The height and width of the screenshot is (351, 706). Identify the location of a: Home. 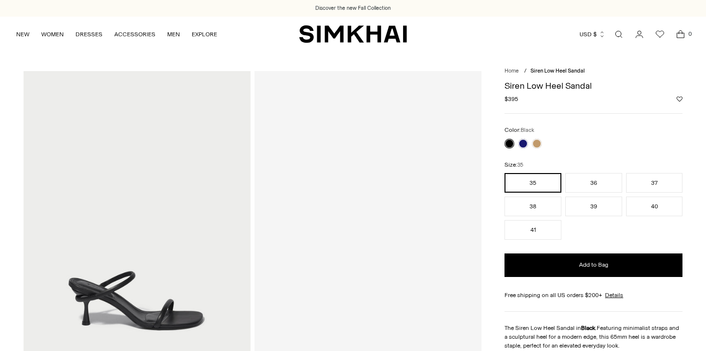
(511, 71).